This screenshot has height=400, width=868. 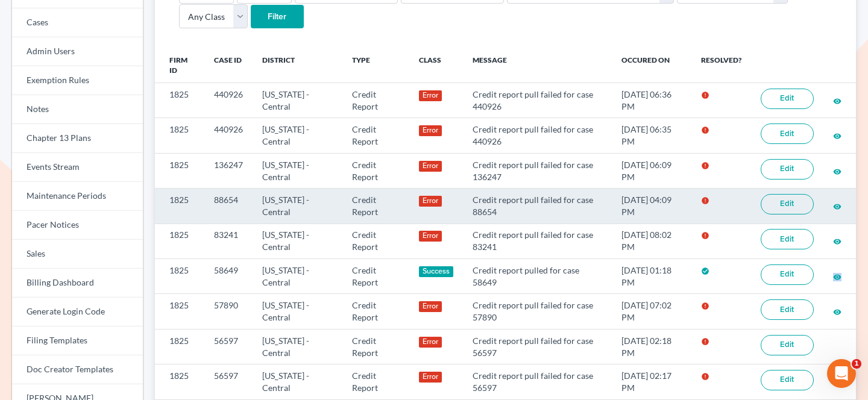 I want to click on a: Pacer Notices, so click(x=77, y=225).